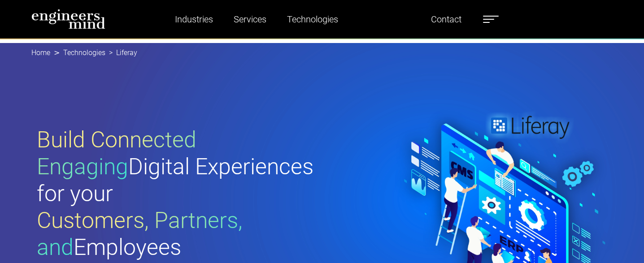  What do you see at coordinates (250, 19) in the screenshot?
I see `a: Services` at bounding box center [250, 19].